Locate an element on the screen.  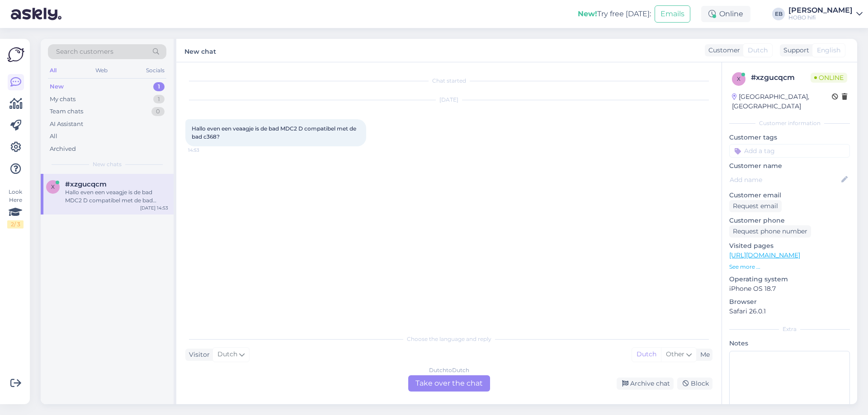
div: AI Assistant is located at coordinates (67, 124).